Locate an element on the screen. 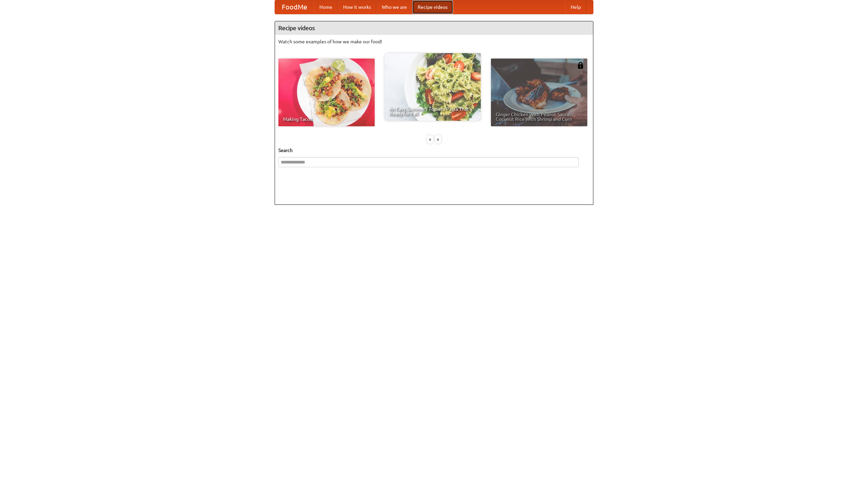 This screenshot has height=479, width=868. a: Who we are is located at coordinates (394, 7).